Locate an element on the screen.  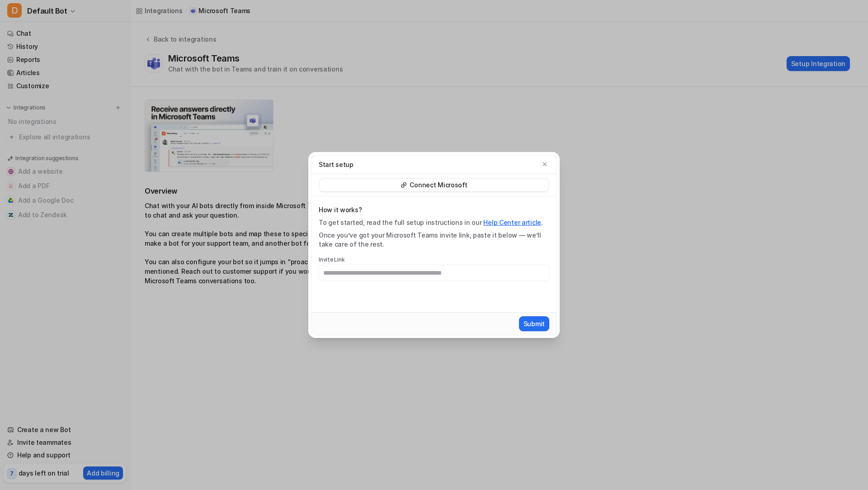
p: Connect Microsoft is located at coordinates (438, 185).